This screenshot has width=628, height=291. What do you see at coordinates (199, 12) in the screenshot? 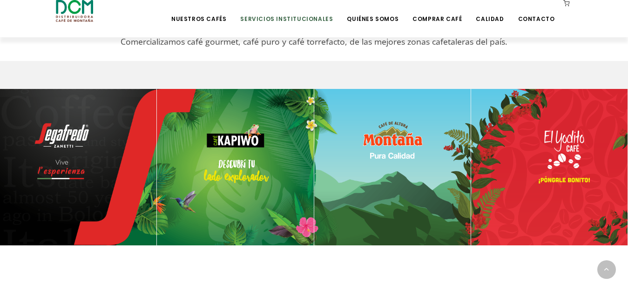
I see `a: Nuestros Cafés` at bounding box center [199, 12].